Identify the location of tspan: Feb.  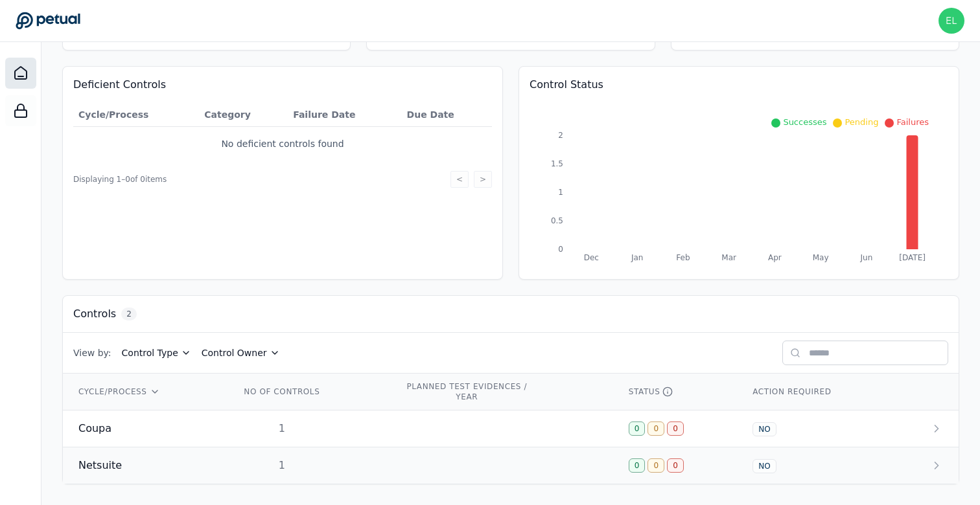
(683, 258).